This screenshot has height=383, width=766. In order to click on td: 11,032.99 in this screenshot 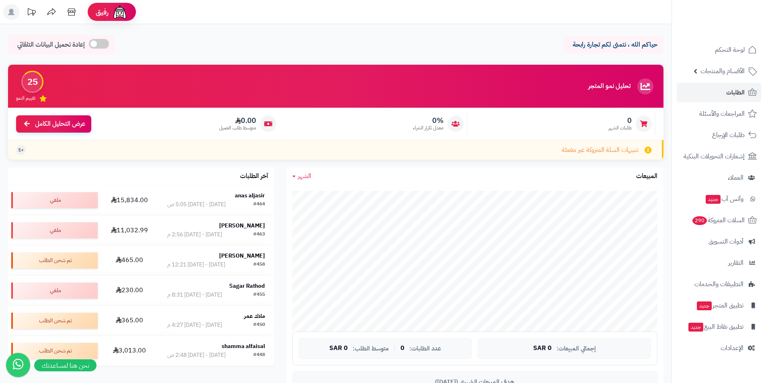, I will do `click(130, 230)`.